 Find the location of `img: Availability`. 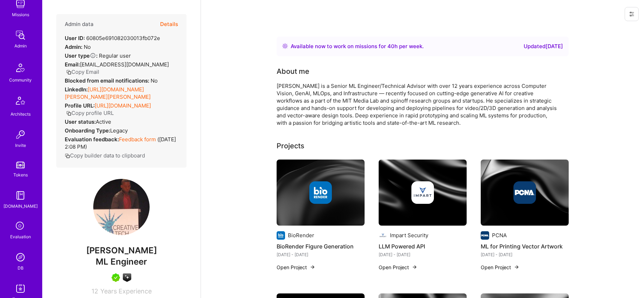

img: Availability is located at coordinates (285, 46).